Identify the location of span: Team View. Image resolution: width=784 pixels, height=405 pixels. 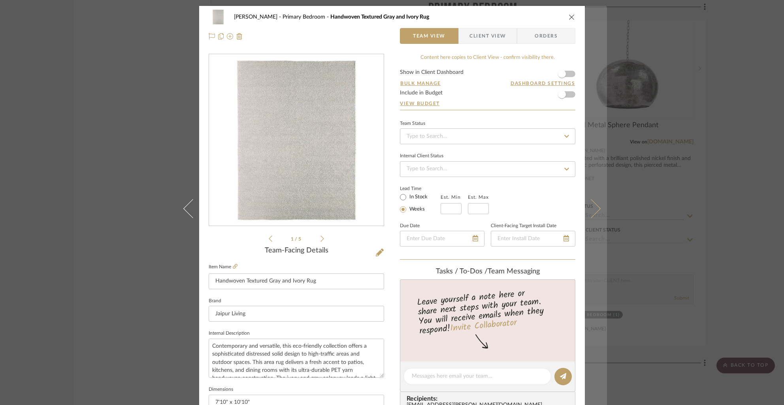
(429, 36).